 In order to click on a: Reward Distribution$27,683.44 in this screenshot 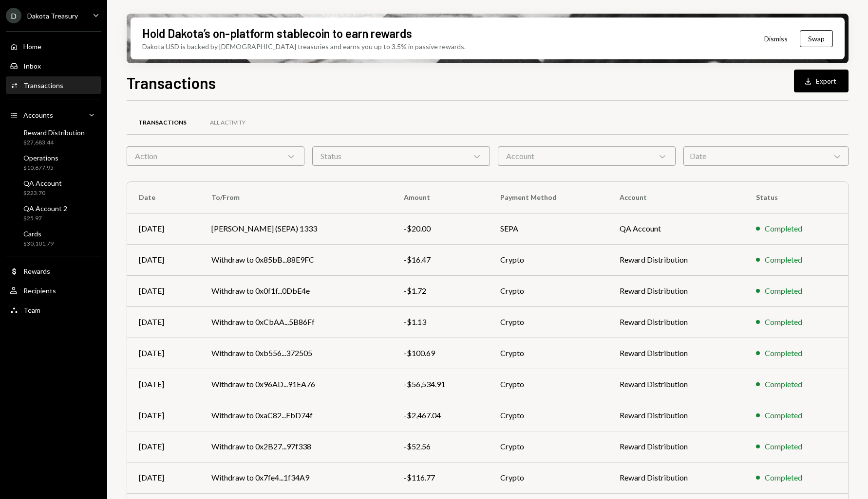, I will do `click(54, 138)`.